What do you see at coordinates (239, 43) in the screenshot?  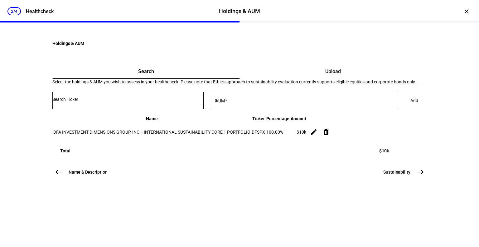 I see `h4: Holdings & AUM` at bounding box center [239, 43].